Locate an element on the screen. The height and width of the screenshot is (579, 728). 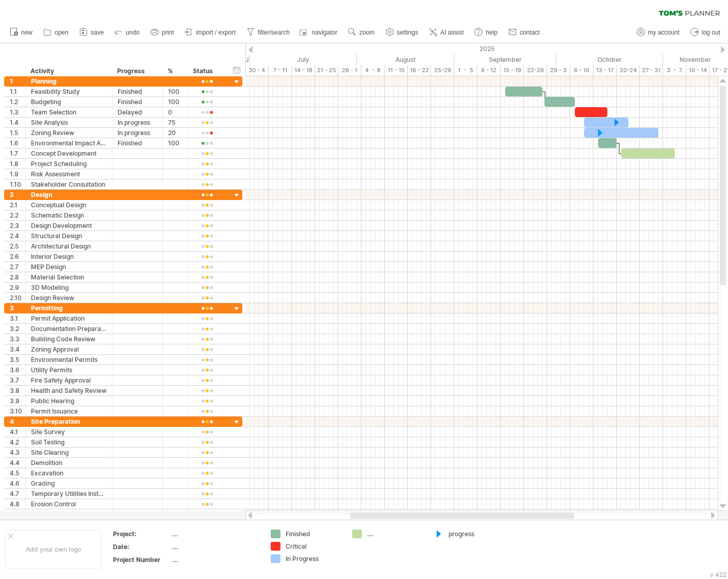
div: 4.7 is located at coordinates (17, 493).